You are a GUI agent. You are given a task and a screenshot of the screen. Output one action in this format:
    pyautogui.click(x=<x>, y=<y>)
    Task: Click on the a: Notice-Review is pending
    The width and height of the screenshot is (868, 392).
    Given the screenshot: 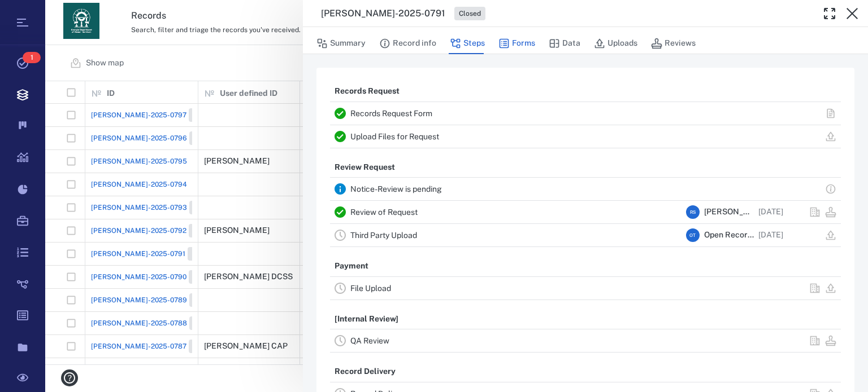 What is the action you would take?
    pyautogui.click(x=396, y=189)
    